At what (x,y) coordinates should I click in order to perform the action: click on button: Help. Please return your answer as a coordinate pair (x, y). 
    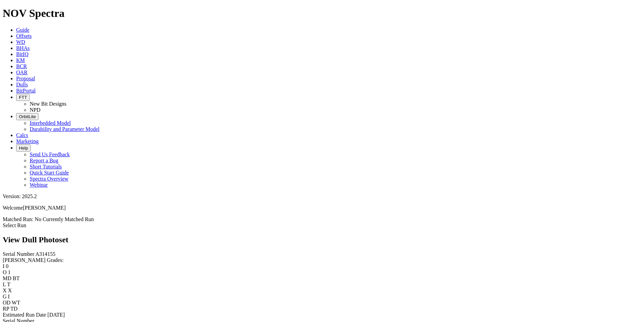
    Looking at the image, I should click on (23, 148).